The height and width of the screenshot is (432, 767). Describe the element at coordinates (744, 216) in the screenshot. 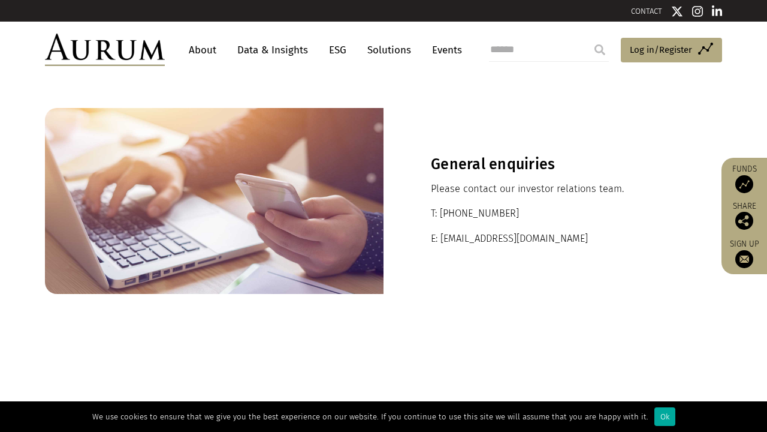

I see `div: Share` at that location.